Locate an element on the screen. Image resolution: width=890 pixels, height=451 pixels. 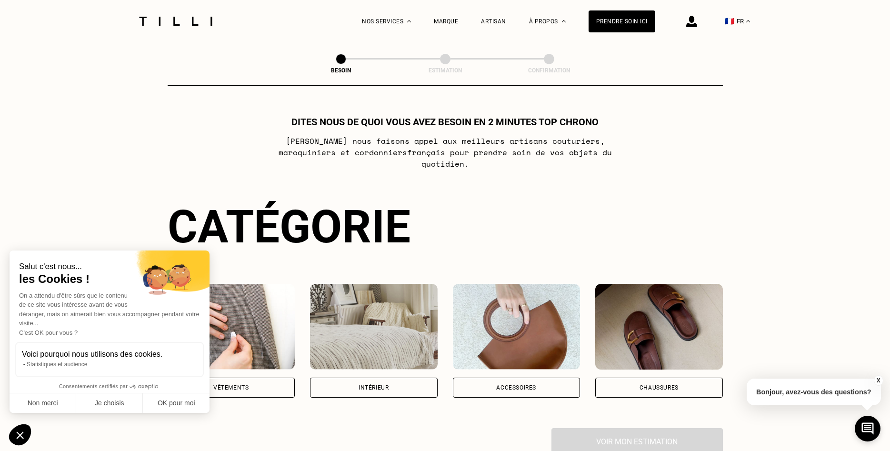
div: Catégorie is located at coordinates (445, 227).